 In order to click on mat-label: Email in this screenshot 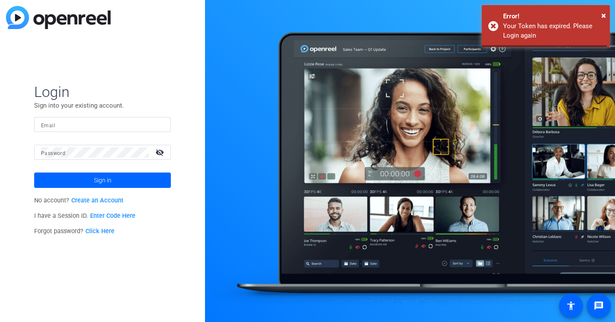, I will do `click(48, 126)`.